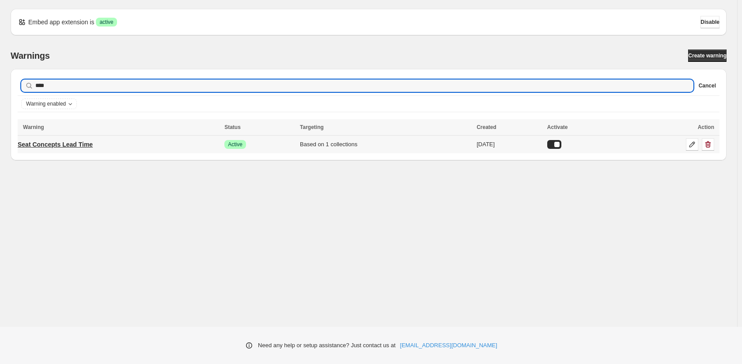  I want to click on div: Based on 1 collections, so click(386, 144).